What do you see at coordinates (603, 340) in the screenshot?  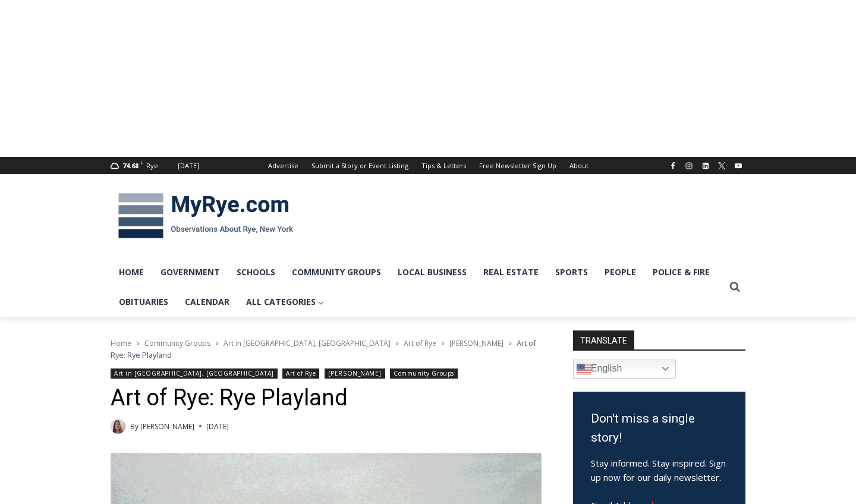 I see `strong: TRANSLATE` at bounding box center [603, 340].